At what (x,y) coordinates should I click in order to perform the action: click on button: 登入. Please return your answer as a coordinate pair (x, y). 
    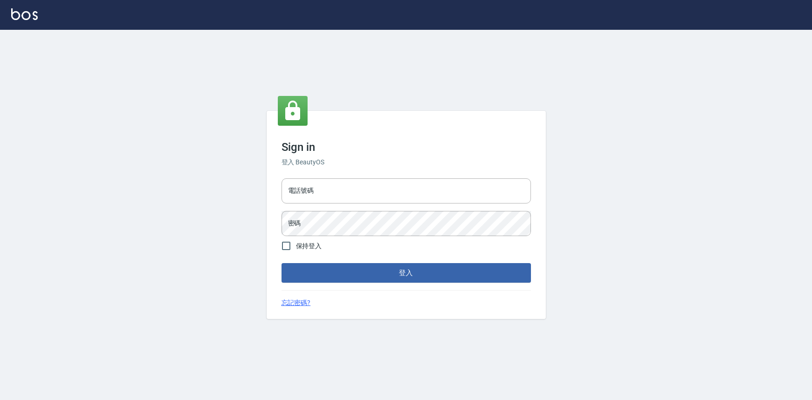
    Looking at the image, I should click on (406, 273).